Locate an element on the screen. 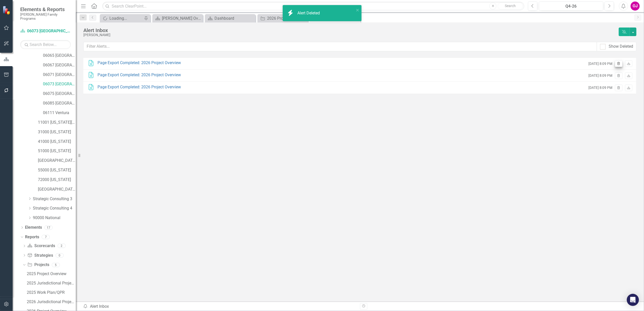 The height and width of the screenshot is (311, 644). input: Filter Alerts... is located at coordinates (340, 47).